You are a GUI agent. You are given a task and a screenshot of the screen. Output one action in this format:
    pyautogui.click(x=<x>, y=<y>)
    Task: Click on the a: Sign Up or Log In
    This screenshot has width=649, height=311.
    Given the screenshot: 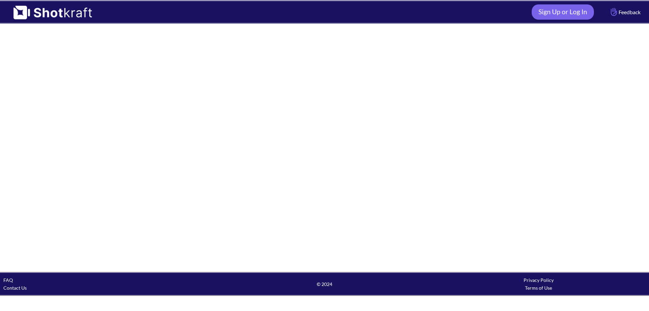 What is the action you would take?
    pyautogui.click(x=563, y=12)
    